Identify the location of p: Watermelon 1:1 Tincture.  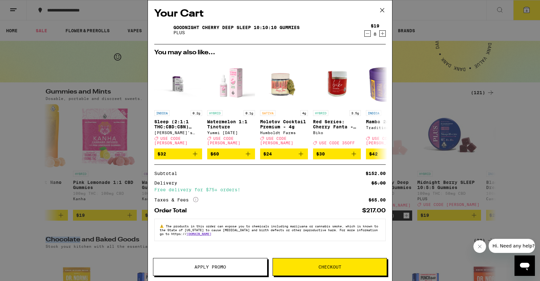
(231, 124).